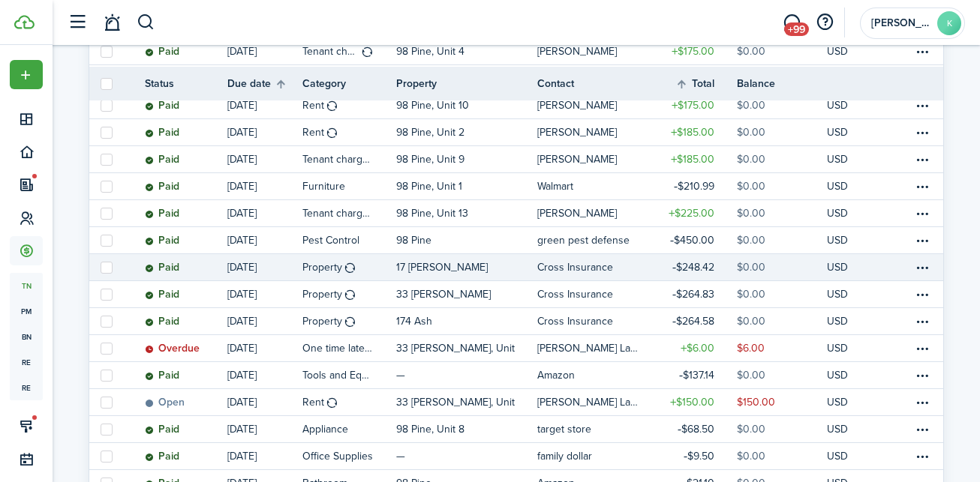 This screenshot has height=482, width=980. Describe the element at coordinates (693, 267) in the screenshot. I see `table-amount-title: $248.42` at that location.